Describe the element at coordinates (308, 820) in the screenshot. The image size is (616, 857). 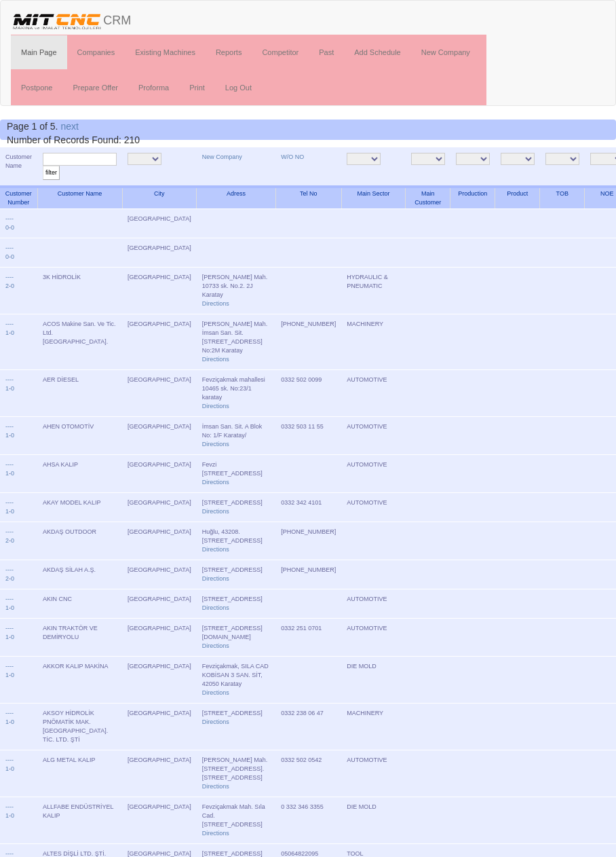
I see `td: 0 332 346 3355` at that location.